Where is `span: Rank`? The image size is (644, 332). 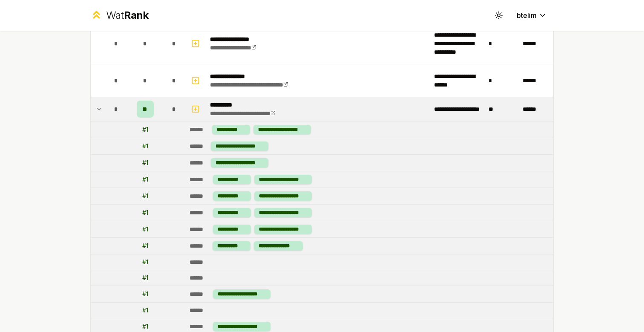
span: Rank is located at coordinates (136, 15).